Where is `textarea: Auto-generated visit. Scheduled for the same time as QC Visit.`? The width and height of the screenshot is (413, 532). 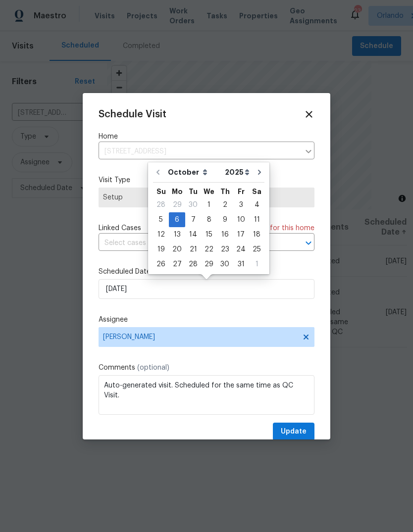 textarea: Auto-generated visit. Scheduled for the same time as QC Visit. is located at coordinates (206, 395).